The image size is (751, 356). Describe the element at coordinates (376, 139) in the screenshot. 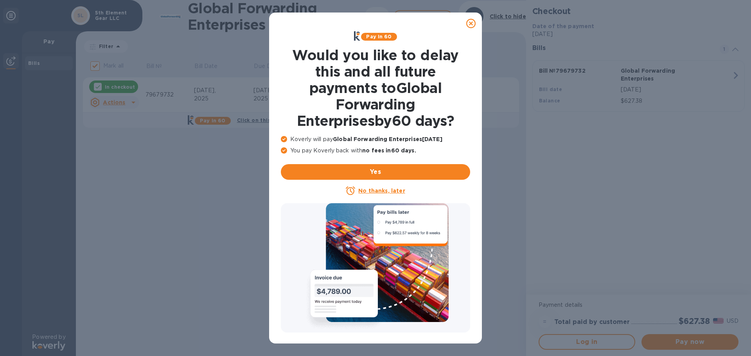

I see `p: Koverly will pay` at that location.